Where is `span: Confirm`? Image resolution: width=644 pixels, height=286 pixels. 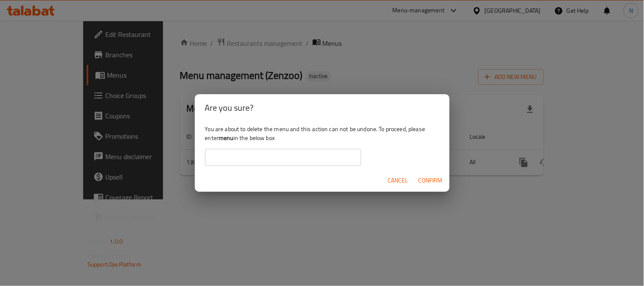
span: Confirm is located at coordinates (430, 180).